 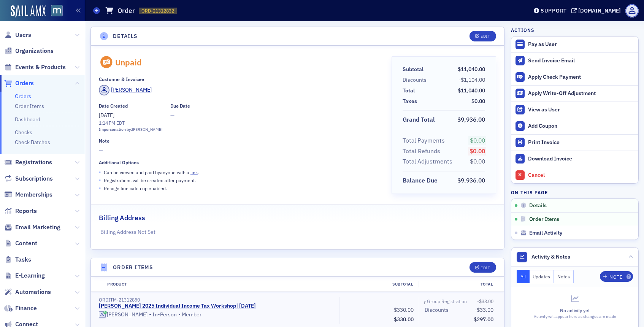 What do you see at coordinates (522, 30) in the screenshot?
I see `h4: Actions` at bounding box center [522, 30].